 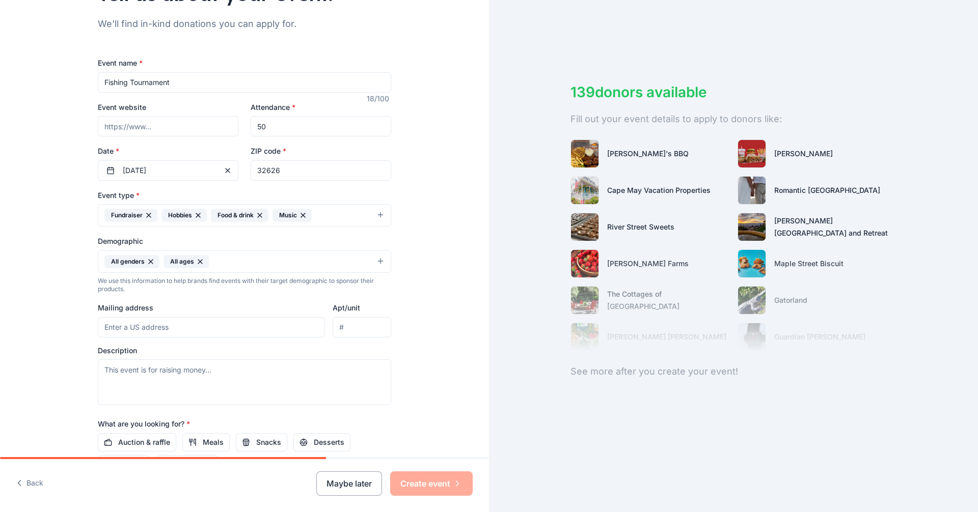 What do you see at coordinates (658, 190) in the screenshot?
I see `div: Cape May Vacation Properties` at bounding box center [658, 190].